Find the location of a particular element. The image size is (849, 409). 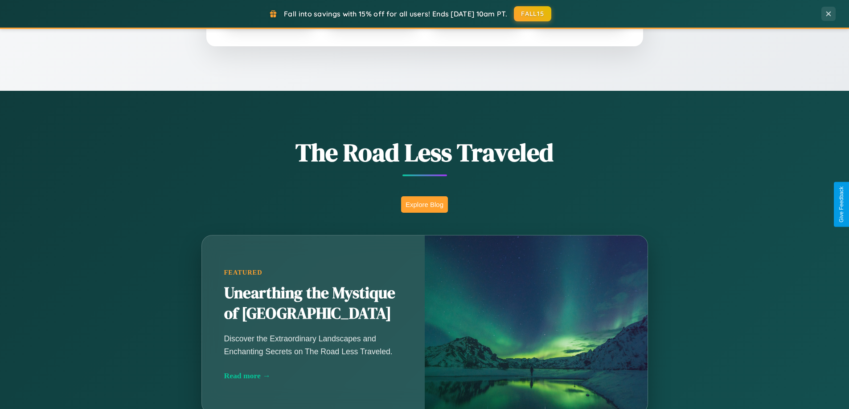

h1: The Road Less Traveled is located at coordinates (425, 152).